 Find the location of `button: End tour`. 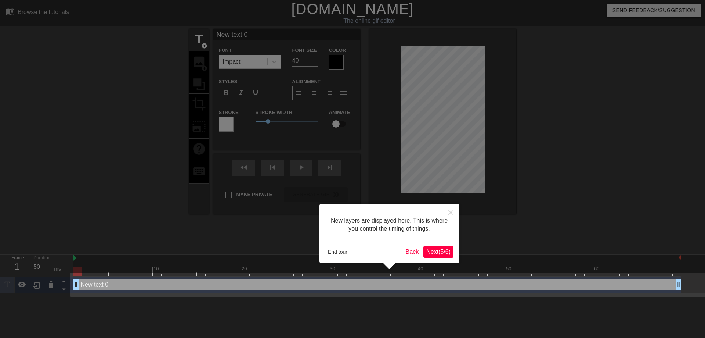

button: End tour is located at coordinates (338, 252).